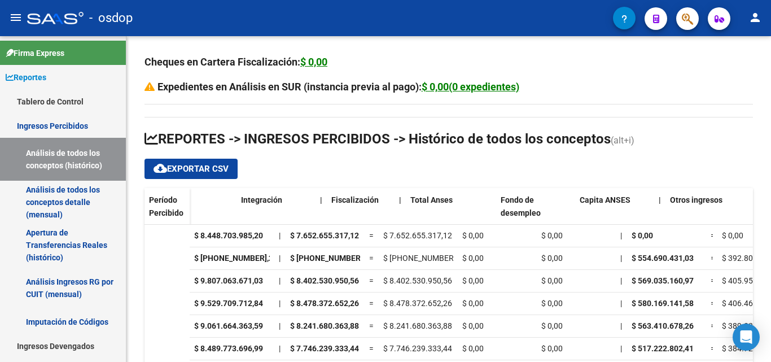 The height and width of the screenshot is (362, 771). What do you see at coordinates (111, 18) in the screenshot?
I see `span: - osdop` at bounding box center [111, 18].